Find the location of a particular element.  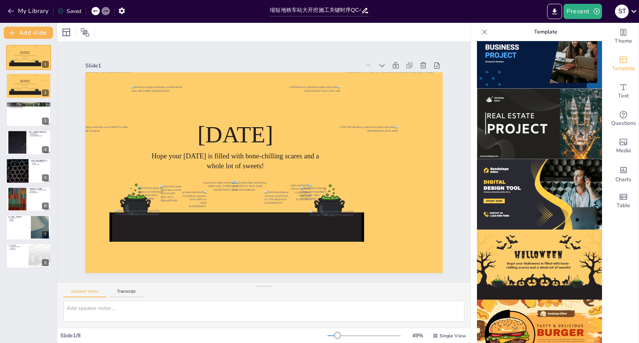

p: 现状调查准备 is located at coordinates (17, 250).